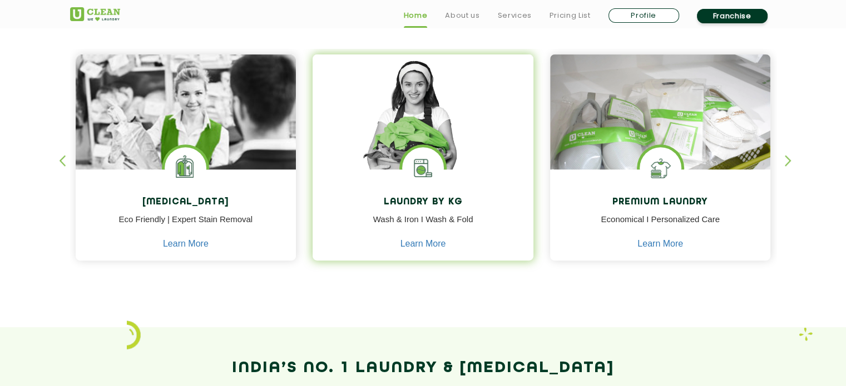 The image size is (846, 386). I want to click on p: Eco Friendly | Expert Stain Removal, so click(186, 226).